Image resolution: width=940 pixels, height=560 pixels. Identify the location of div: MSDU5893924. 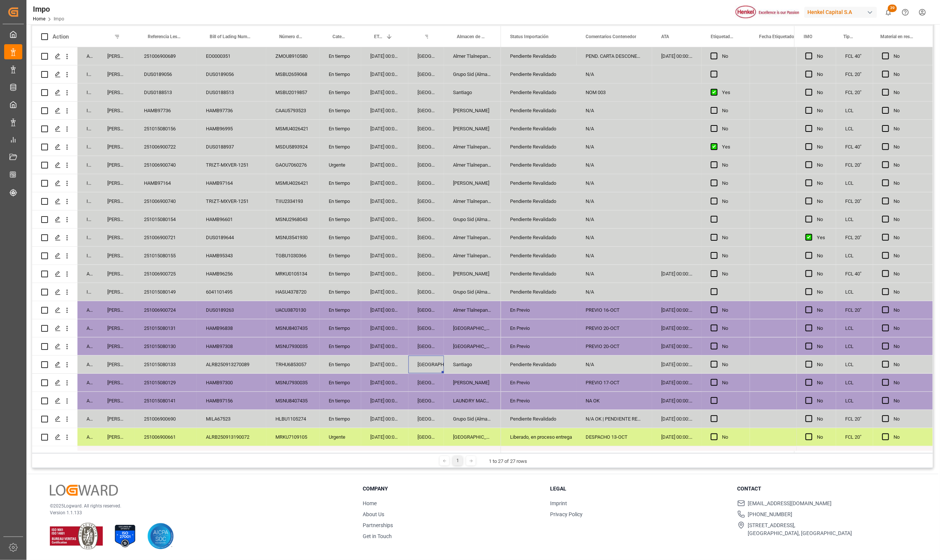
(293, 147).